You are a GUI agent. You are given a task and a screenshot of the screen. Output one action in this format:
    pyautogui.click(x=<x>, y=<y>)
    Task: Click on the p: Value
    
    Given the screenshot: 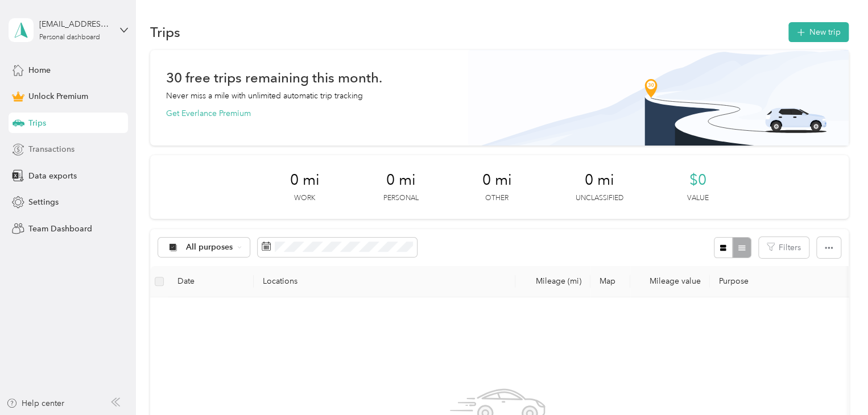 What is the action you would take?
    pyautogui.click(x=697, y=198)
    